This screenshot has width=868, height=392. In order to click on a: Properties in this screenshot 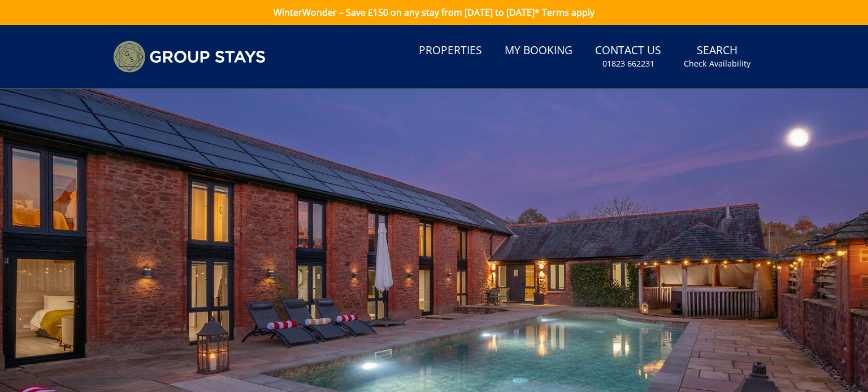, I will do `click(450, 51)`.